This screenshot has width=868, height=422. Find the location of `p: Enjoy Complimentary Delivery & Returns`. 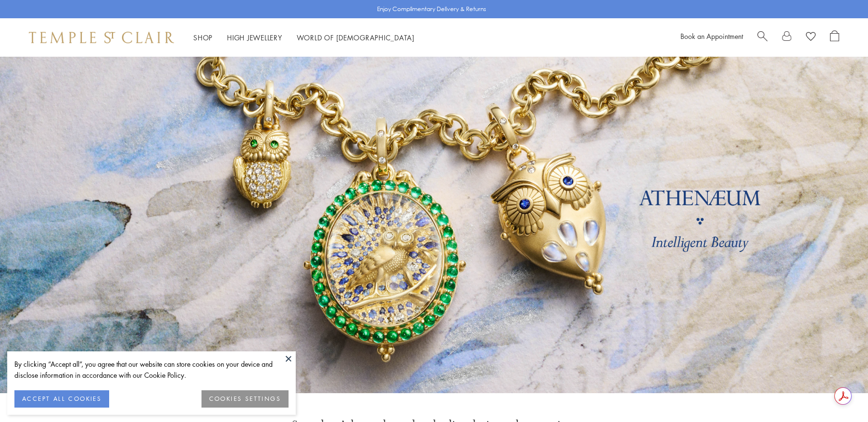

p: Enjoy Complimentary Delivery & Returns is located at coordinates (432, 9).